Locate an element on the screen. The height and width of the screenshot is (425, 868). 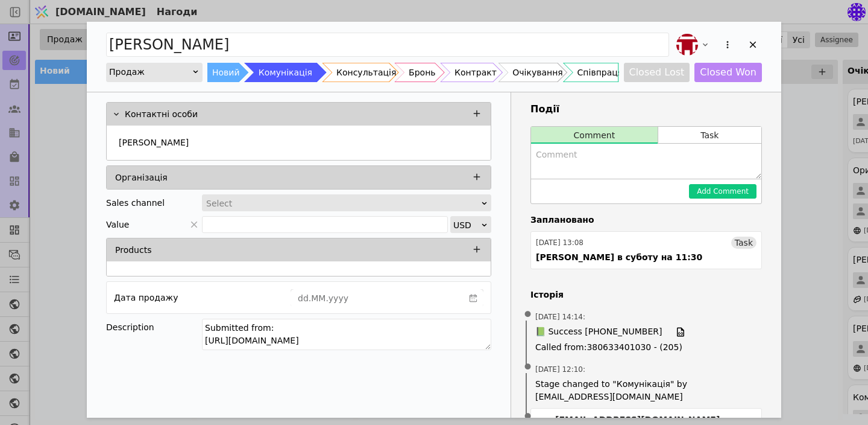
div: Description is located at coordinates (153, 327).